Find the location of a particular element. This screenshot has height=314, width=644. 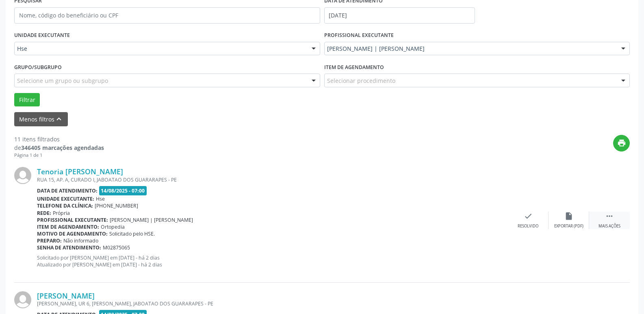

span: Solicitado pelo HSE. is located at coordinates (132, 233).